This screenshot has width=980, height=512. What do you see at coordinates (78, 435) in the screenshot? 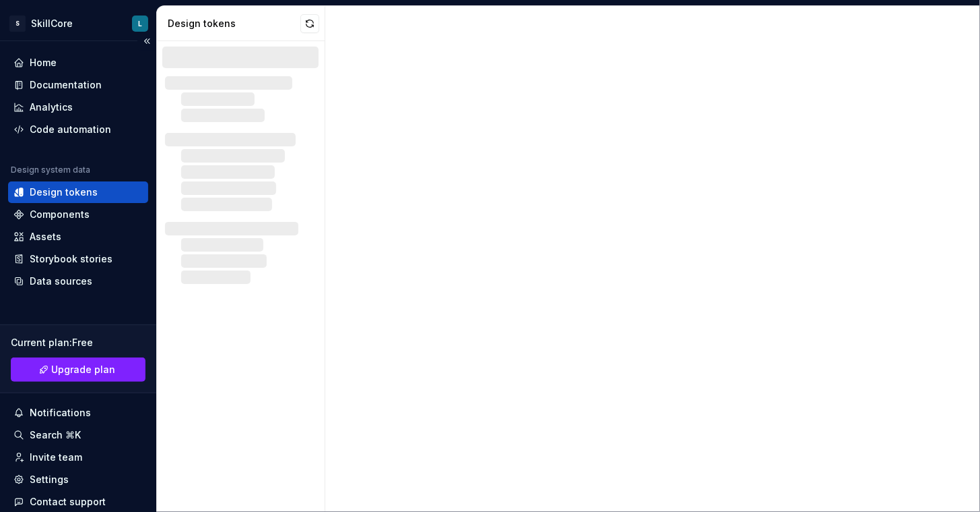
I see `button: Search ⌘K` at bounding box center [78, 435].